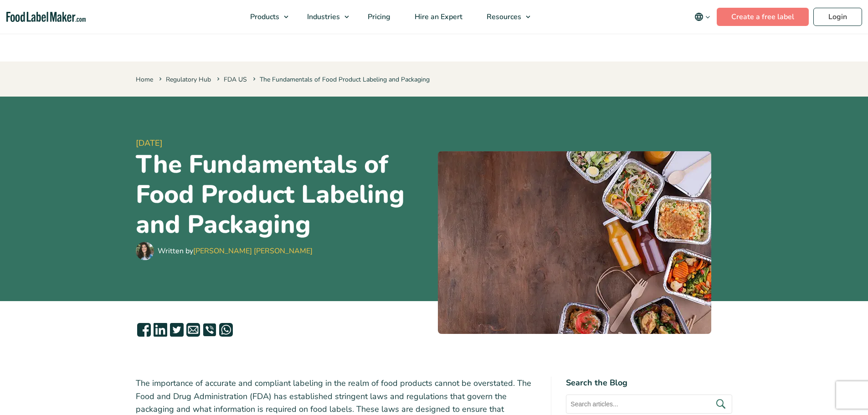  I want to click on span: Resources, so click(503, 17).